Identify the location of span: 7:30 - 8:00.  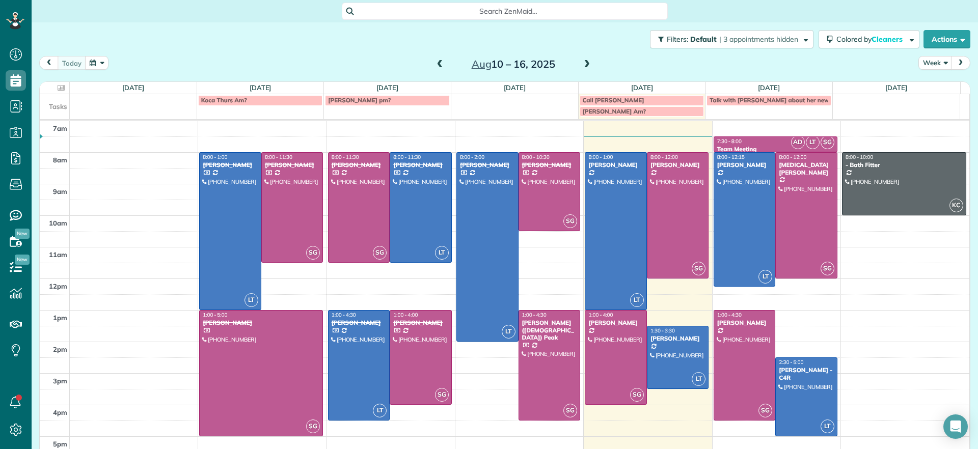
(729, 141).